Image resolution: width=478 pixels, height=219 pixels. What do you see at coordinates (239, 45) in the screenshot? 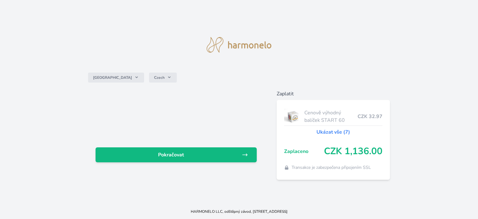
I see `img: logo.svg` at bounding box center [239, 45].